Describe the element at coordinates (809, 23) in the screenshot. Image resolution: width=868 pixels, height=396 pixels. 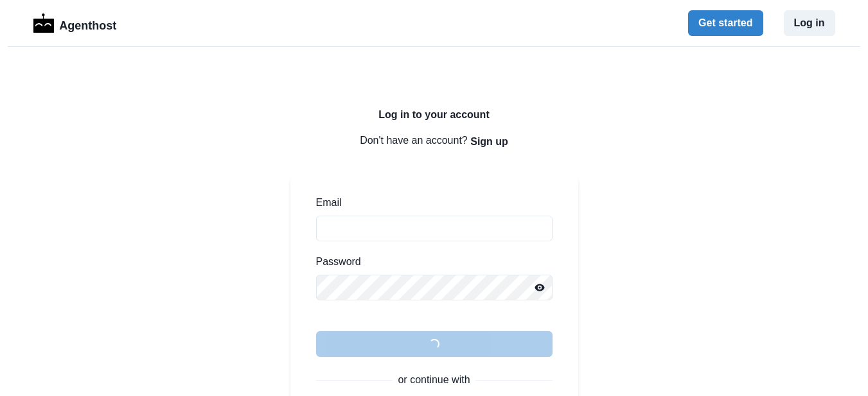
I see `a: Log in` at that location.